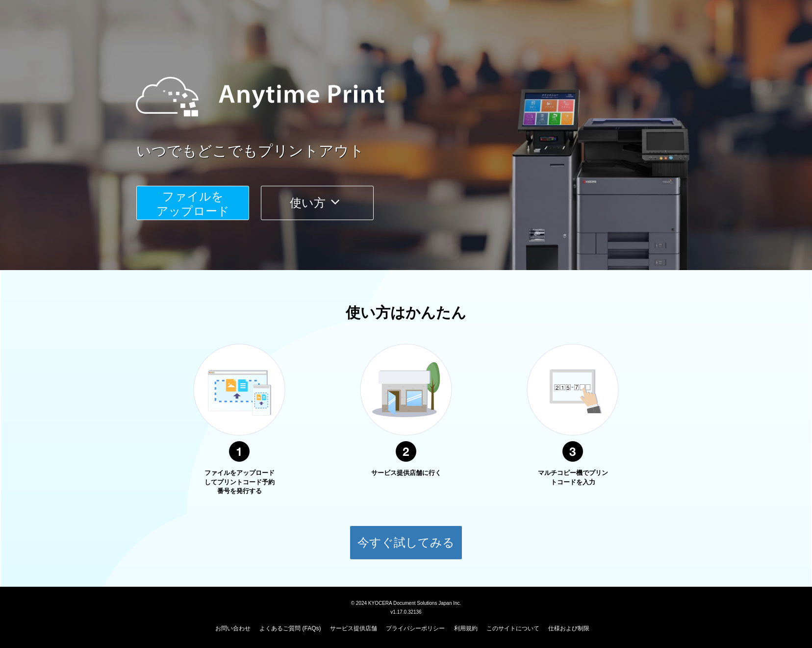 The height and width of the screenshot is (648, 812). I want to click on button: 使い方, so click(317, 203).